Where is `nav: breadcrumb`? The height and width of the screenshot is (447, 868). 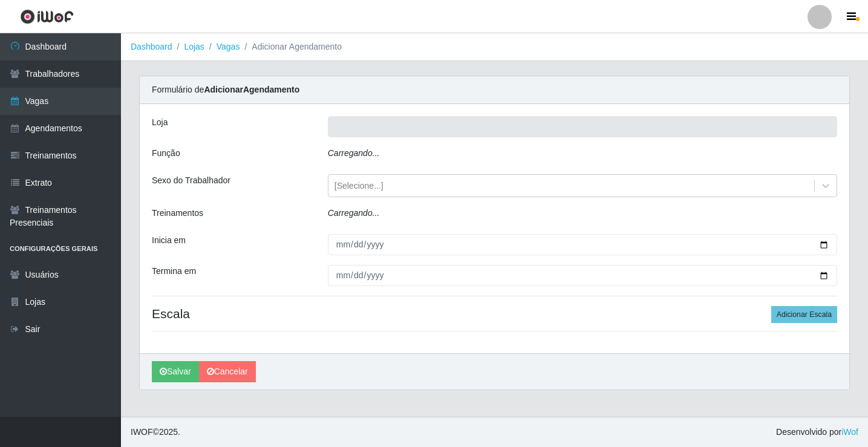
nav: breadcrumb is located at coordinates (494, 47).